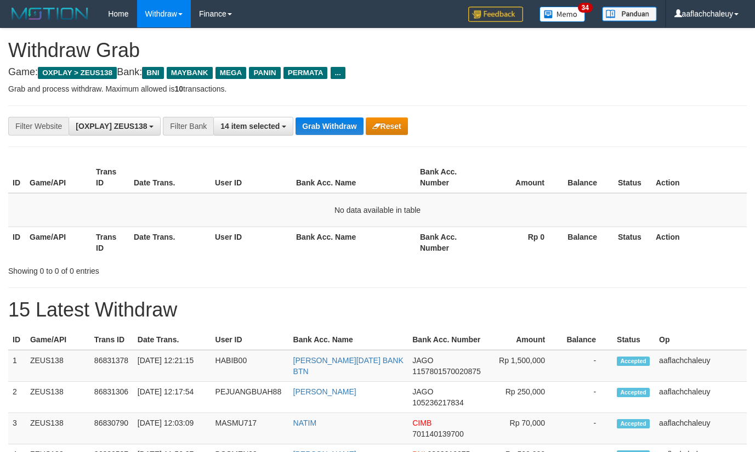  Describe the element at coordinates (188, 126) in the screenshot. I see `div: Filter Bank` at that location.